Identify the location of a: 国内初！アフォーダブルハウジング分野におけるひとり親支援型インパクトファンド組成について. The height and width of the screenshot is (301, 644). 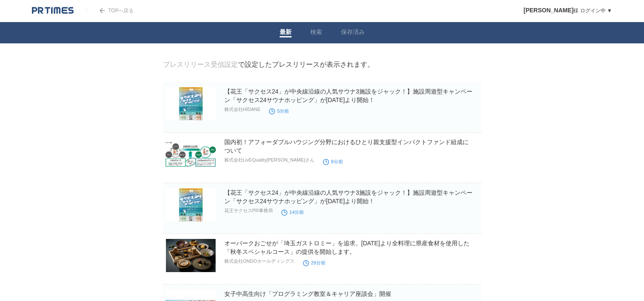
(347, 146).